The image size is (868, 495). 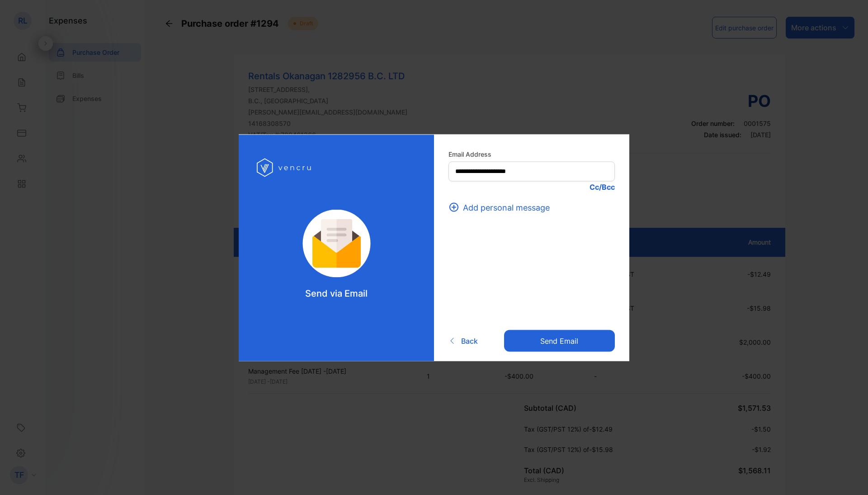 I want to click on button: Send email, so click(x=559, y=341).